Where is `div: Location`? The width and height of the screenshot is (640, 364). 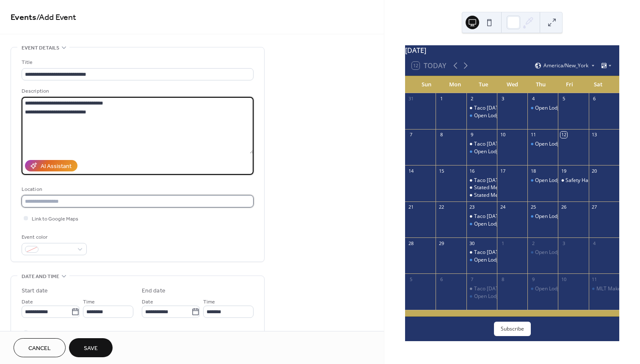 div: Location is located at coordinates (137, 189).